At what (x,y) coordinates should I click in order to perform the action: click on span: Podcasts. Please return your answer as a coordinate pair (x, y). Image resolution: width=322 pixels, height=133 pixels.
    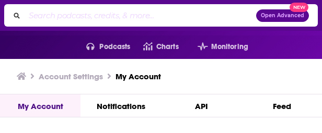
    Looking at the image, I should click on (114, 47).